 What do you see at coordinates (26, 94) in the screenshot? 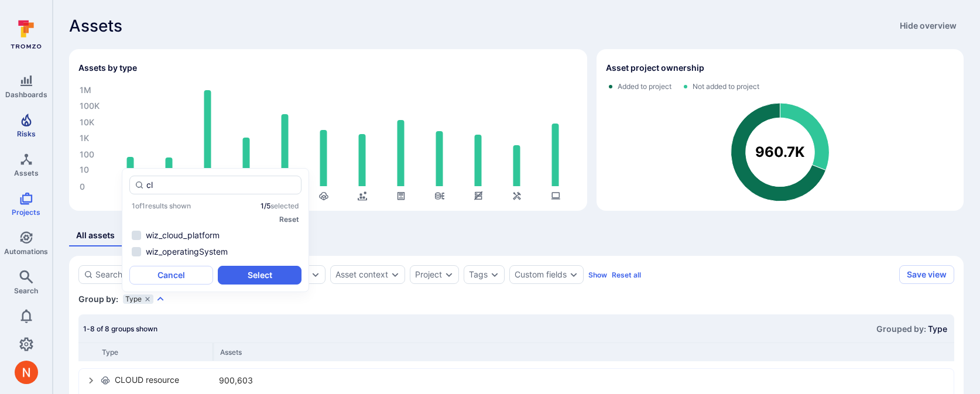
I see `span: Dashboards` at bounding box center [26, 94].